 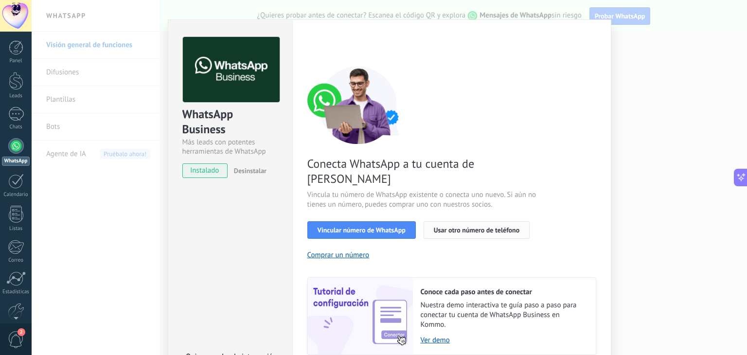 I want to click on span: Vincula tu número de WhatsApp existente o conecta uno nuevo. Si aún no tienes un número, puedes c..., so click(x=423, y=200).